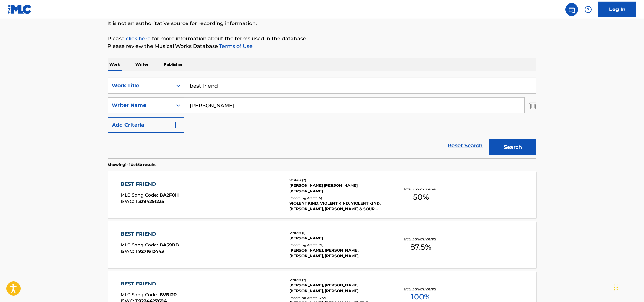 This screenshot has width=644, height=302. I want to click on a: Reset Search, so click(466, 146).